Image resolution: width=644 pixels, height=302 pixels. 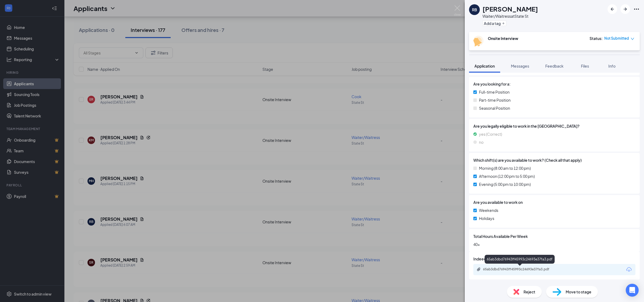 What do you see at coordinates (501, 237) in the screenshot?
I see `span: Total Hours Available Per Week` at bounding box center [501, 237].